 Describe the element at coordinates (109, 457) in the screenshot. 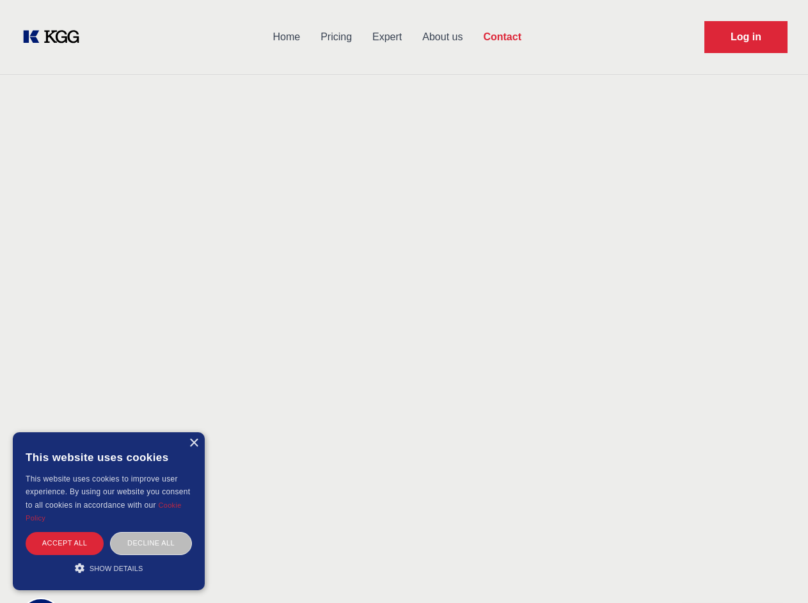

I see `div: This website uses cookies` at that location.